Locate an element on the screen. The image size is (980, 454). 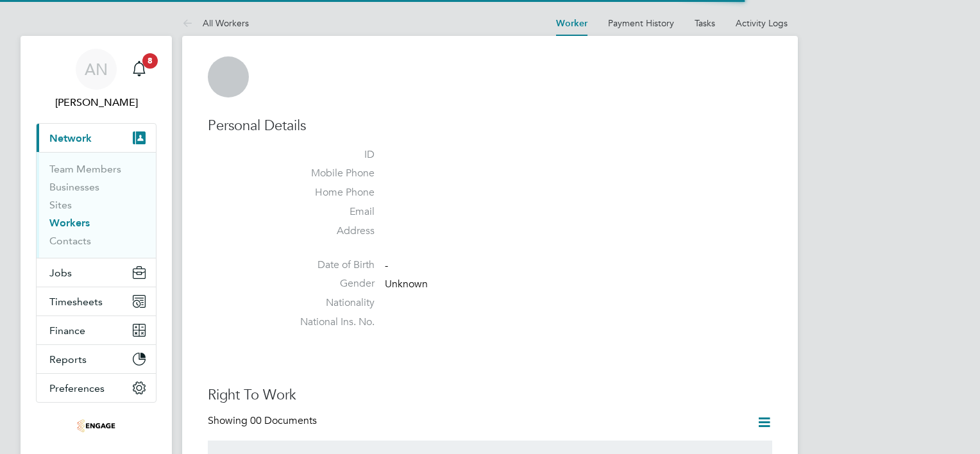
button: Jobs is located at coordinates (96, 272).